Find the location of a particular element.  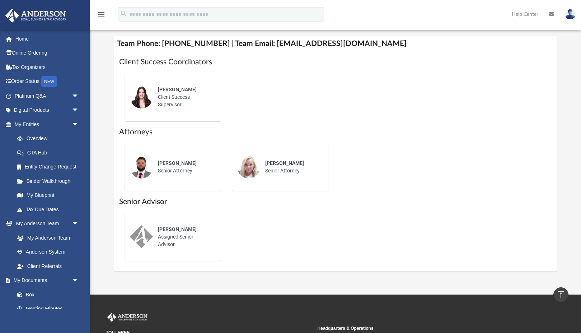

i: menu is located at coordinates (101, 14).